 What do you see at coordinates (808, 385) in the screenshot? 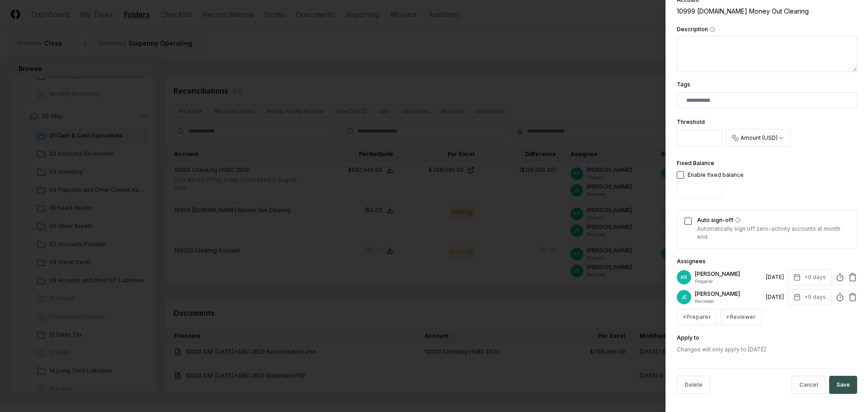
I see `button: Cancel` at bounding box center [808, 385].